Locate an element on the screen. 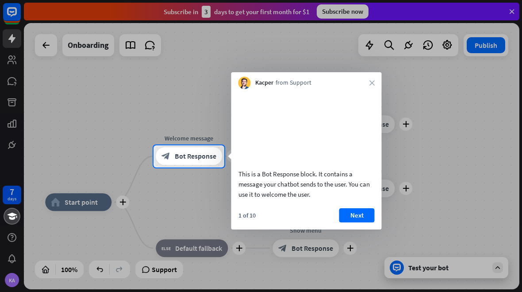  span: Bot Response is located at coordinates (196, 156).